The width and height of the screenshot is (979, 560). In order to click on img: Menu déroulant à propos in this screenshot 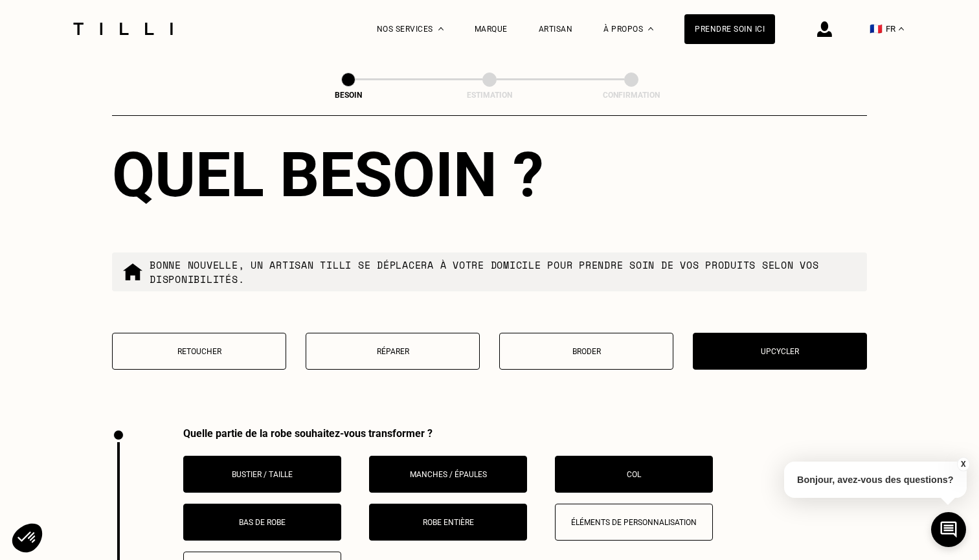, I will do `click(650, 28)`.